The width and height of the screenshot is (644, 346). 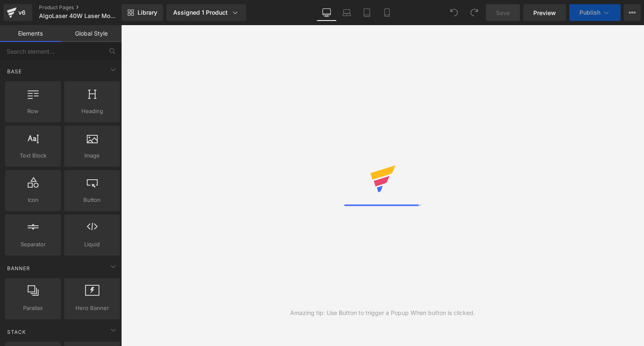 What do you see at coordinates (86, 8) in the screenshot?
I see `a: Product Pages` at bounding box center [86, 8].